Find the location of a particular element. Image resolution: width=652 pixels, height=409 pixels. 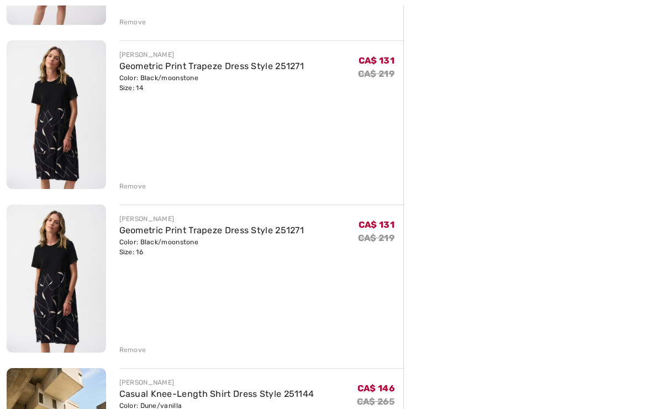

a: Casual Knee-Length Shirt Dress Style 251144 is located at coordinates (216, 393).